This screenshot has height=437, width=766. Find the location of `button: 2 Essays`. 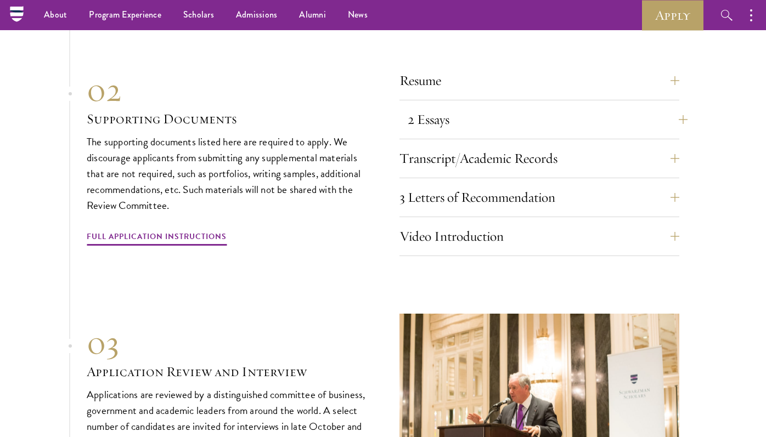

button: 2 Essays is located at coordinates (548, 120).